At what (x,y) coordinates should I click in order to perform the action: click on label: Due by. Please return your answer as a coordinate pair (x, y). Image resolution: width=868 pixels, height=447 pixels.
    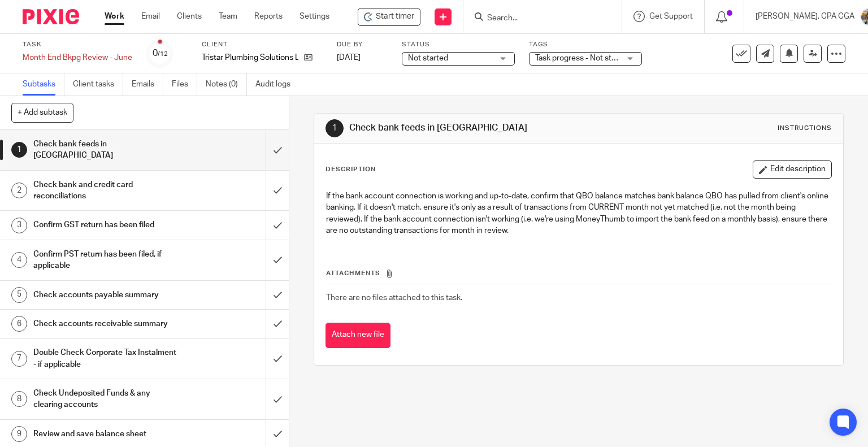
    Looking at the image, I should click on (363, 45).